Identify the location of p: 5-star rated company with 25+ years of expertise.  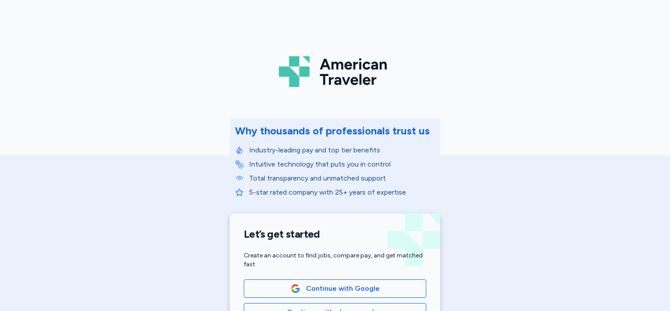
(342, 192).